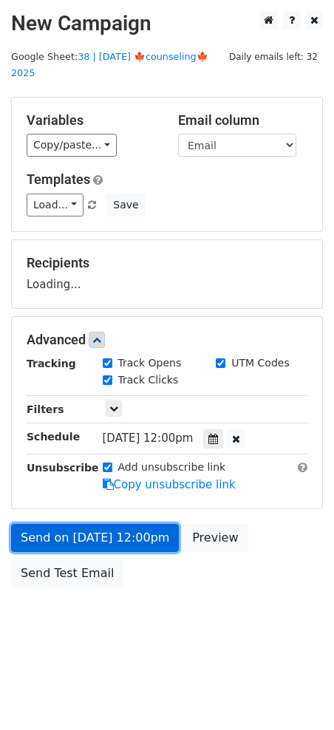 This screenshot has height=730, width=334. What do you see at coordinates (169, 484) in the screenshot?
I see `a: Copy unsubscribe link` at bounding box center [169, 484].